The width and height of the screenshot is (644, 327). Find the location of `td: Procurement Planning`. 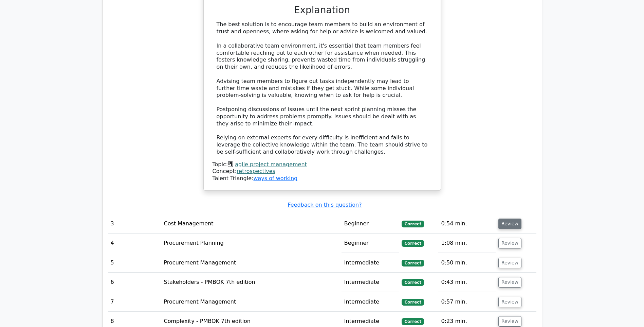

td: Procurement Planning is located at coordinates (251, 243).